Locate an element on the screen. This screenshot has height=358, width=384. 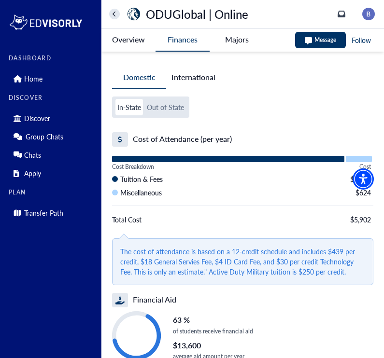
span: $5,902 is located at coordinates (360, 220).